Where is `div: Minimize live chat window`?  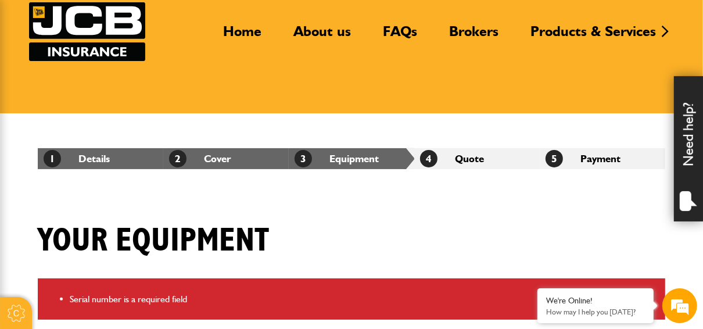
div: Minimize live chat window is located at coordinates (205, 20).